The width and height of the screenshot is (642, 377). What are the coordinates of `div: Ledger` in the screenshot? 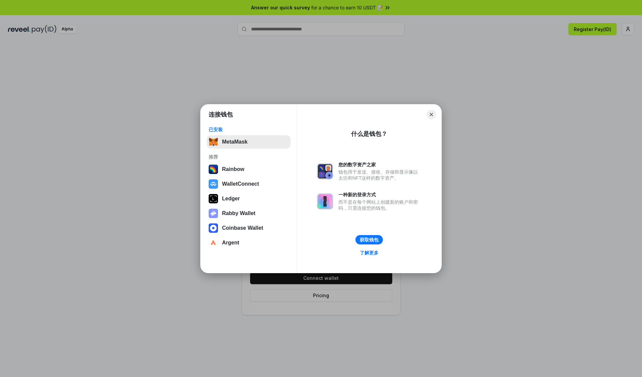 It's located at (231, 199).